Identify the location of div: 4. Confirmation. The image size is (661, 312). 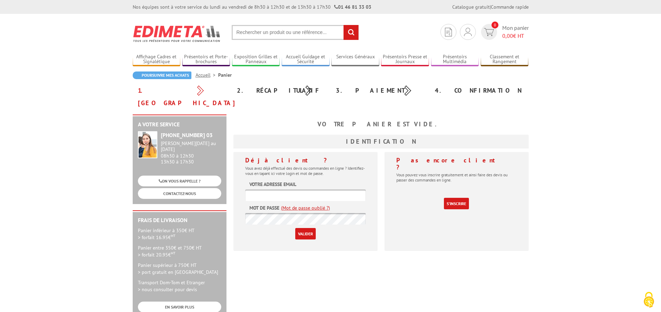
(479, 91).